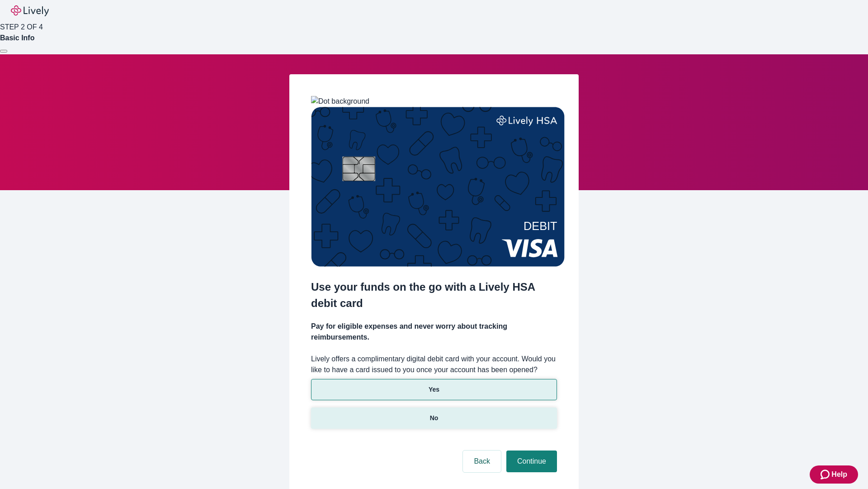  Describe the element at coordinates (826, 474) in the screenshot. I see `svg: Zendesk support icon` at that location.